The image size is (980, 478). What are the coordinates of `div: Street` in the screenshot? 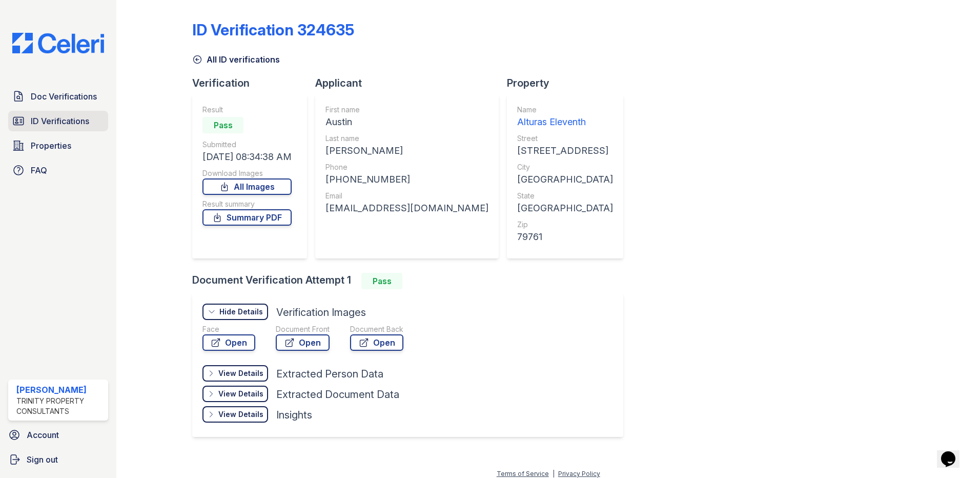 It's located at (565, 138).